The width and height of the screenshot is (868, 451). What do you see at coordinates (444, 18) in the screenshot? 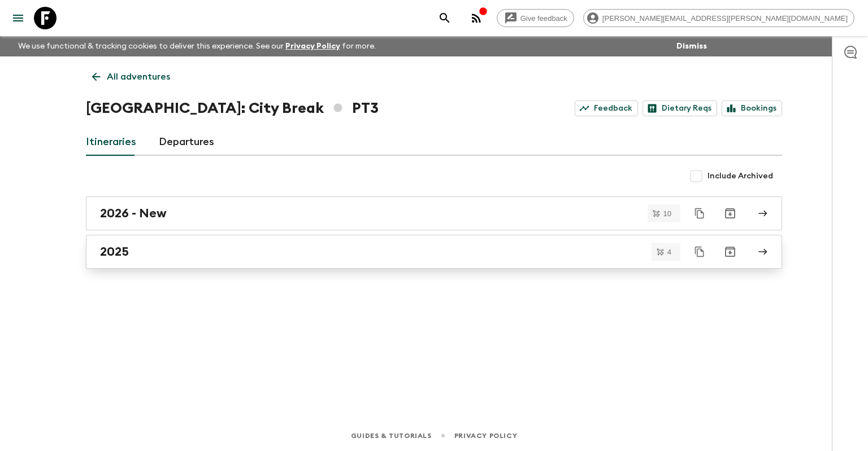
I see `button: search adventures` at bounding box center [444, 18].